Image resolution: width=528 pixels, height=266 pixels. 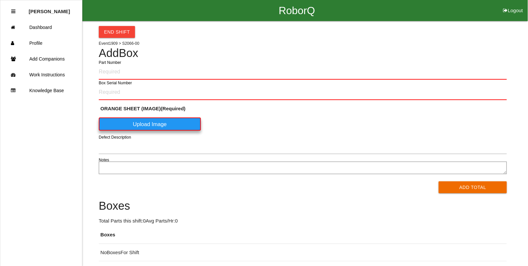 What do you see at coordinates (117, 32) in the screenshot?
I see `button: End Shift` at bounding box center [117, 32].